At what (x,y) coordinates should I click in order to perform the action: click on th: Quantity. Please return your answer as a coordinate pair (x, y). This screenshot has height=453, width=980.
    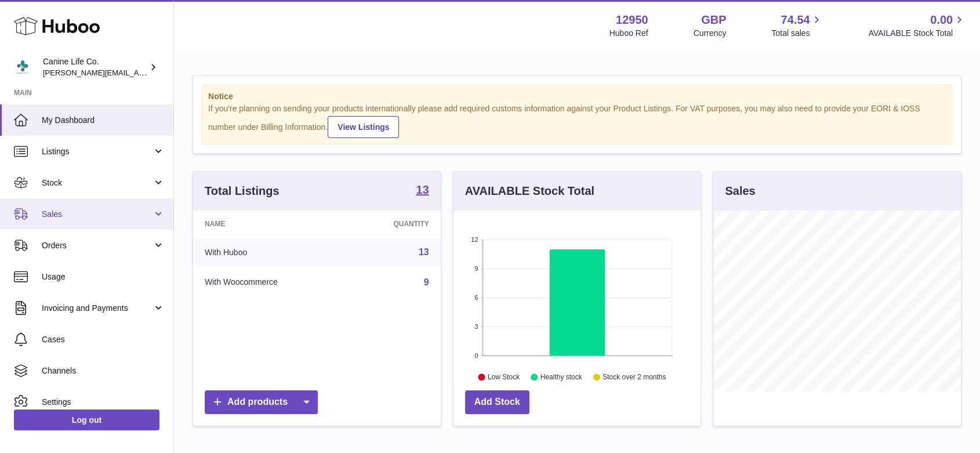
    Looking at the image, I should click on (394, 224).